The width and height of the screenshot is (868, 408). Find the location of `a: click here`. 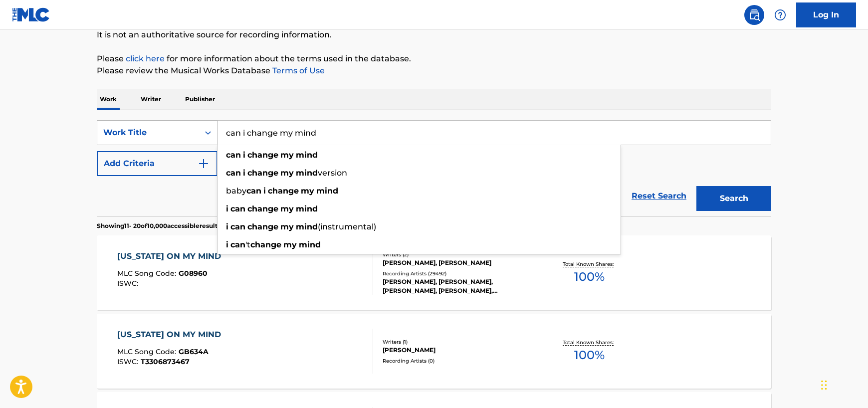

a: click here is located at coordinates (145, 58).